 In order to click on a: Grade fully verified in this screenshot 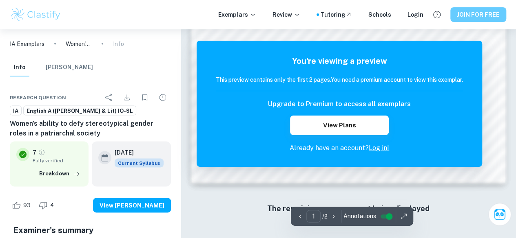, I will do `click(42, 152)`.